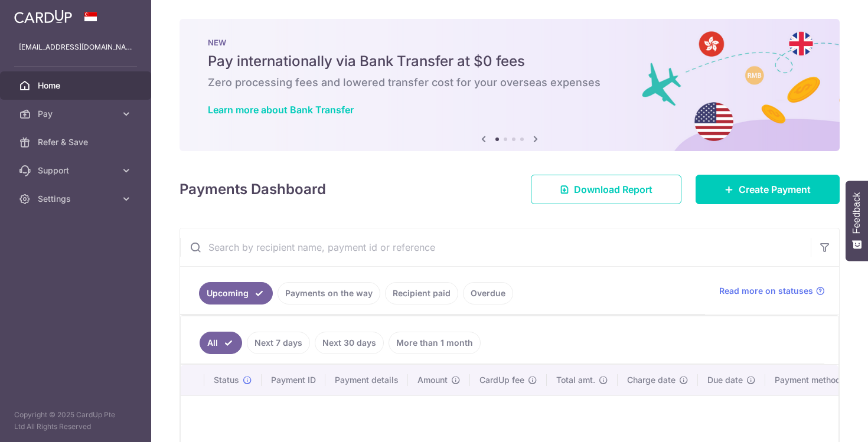 The image size is (868, 442). What do you see at coordinates (810, 381) in the screenshot?
I see `th: Payment method` at bounding box center [810, 381].